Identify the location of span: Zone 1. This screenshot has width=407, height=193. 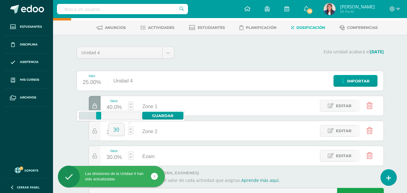
(150, 106).